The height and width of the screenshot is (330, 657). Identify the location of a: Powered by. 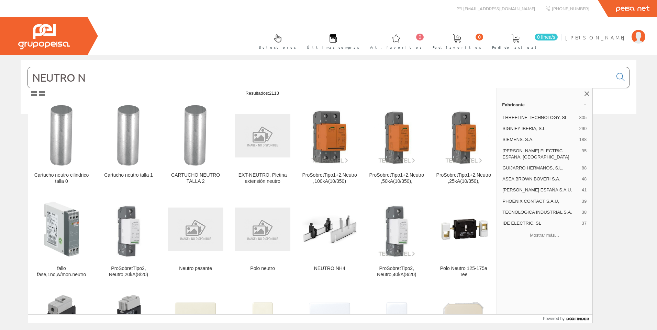
(568, 319).